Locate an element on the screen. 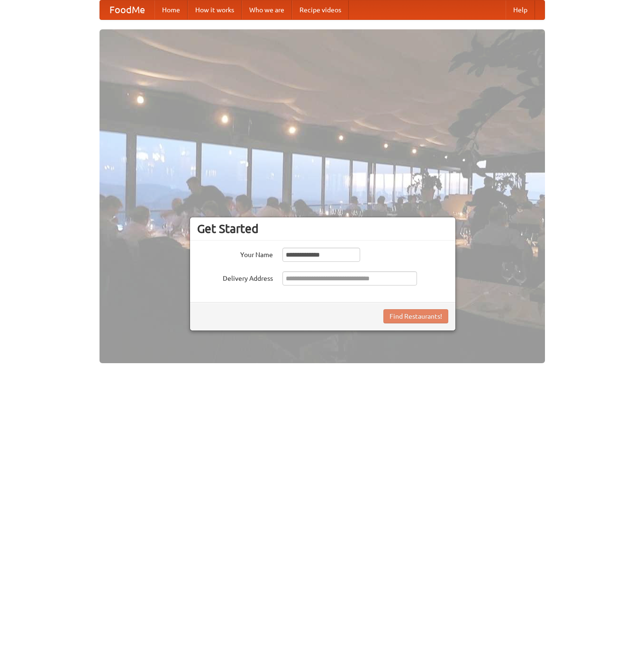 The height and width of the screenshot is (670, 644). a: How it works is located at coordinates (215, 10).